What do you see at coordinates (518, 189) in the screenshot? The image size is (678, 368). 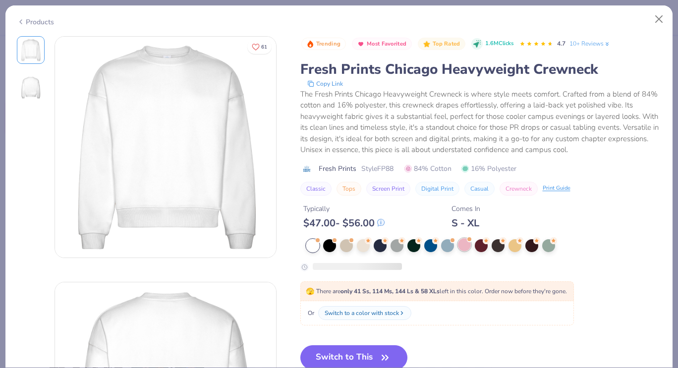 I see `button: Crewneck` at bounding box center [518, 189].